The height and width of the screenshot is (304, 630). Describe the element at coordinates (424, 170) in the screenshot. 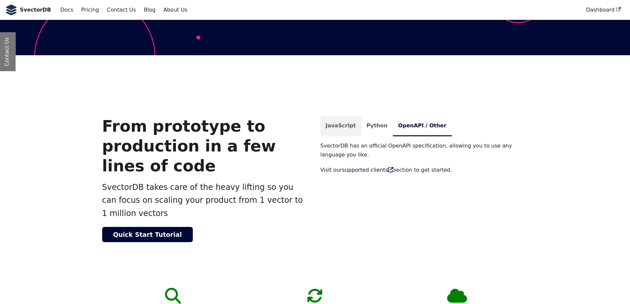

I see `p: Visit our section to get started.` at that location.